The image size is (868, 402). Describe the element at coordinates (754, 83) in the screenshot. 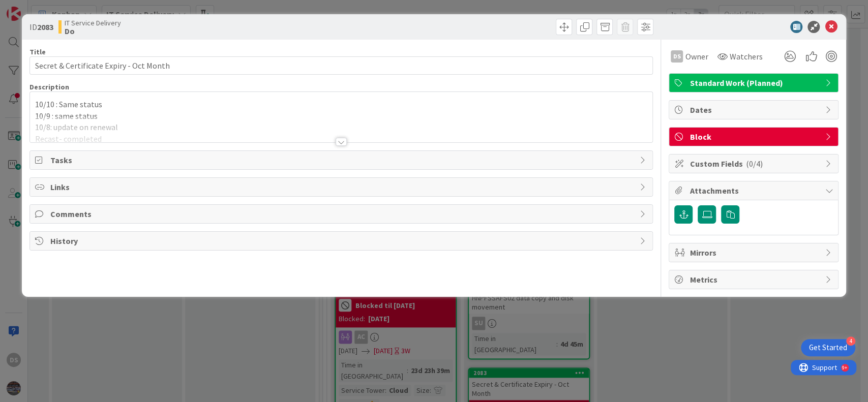

I see `span: Standard Work (Planned)` at that location.